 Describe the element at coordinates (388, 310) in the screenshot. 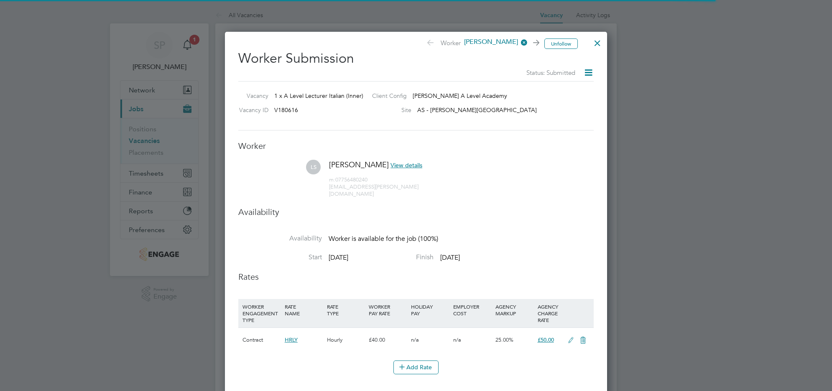

I see `div: WORKER PAY RATE` at that location.